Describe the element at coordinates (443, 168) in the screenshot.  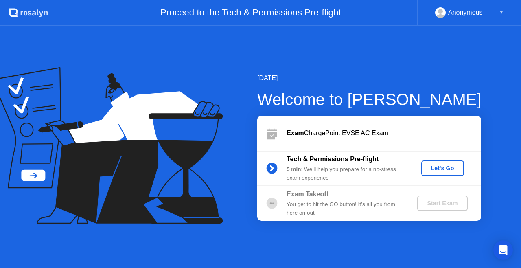
I see `button: Let's Go` at that location.